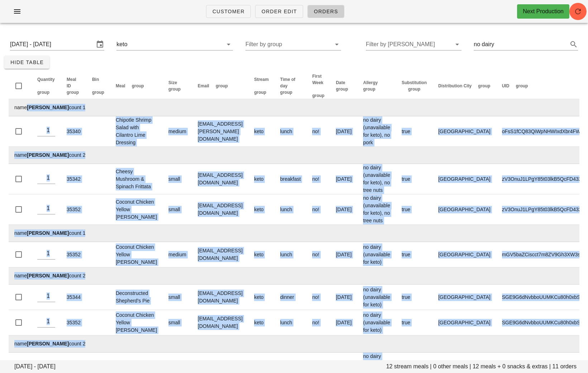 The width and height of the screenshot is (588, 373). Describe the element at coordinates (27, 62) in the screenshot. I see `button: Hide Table` at that location.